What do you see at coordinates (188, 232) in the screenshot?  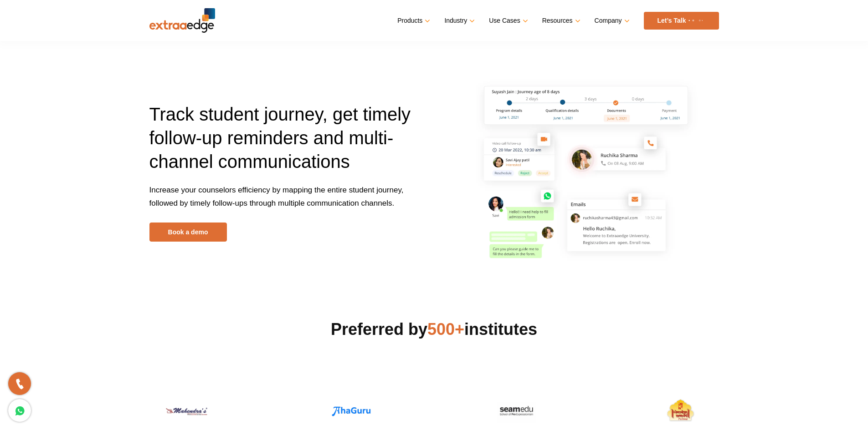 I see `a: Book a demo` at bounding box center [188, 232].